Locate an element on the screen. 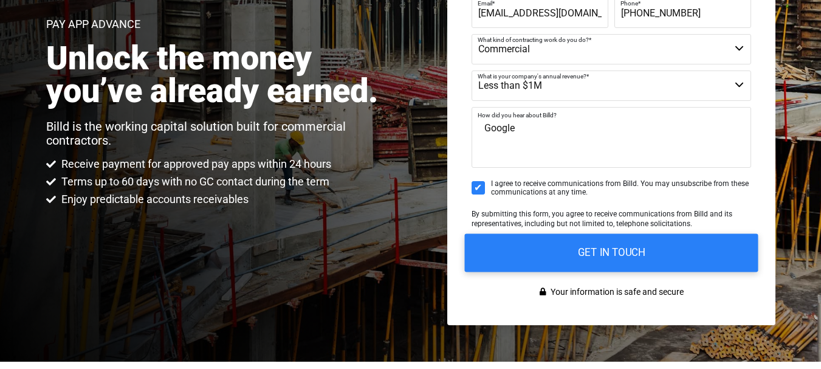 Image resolution: width=821 pixels, height=369 pixels. textarea: Google is located at coordinates (611, 137).